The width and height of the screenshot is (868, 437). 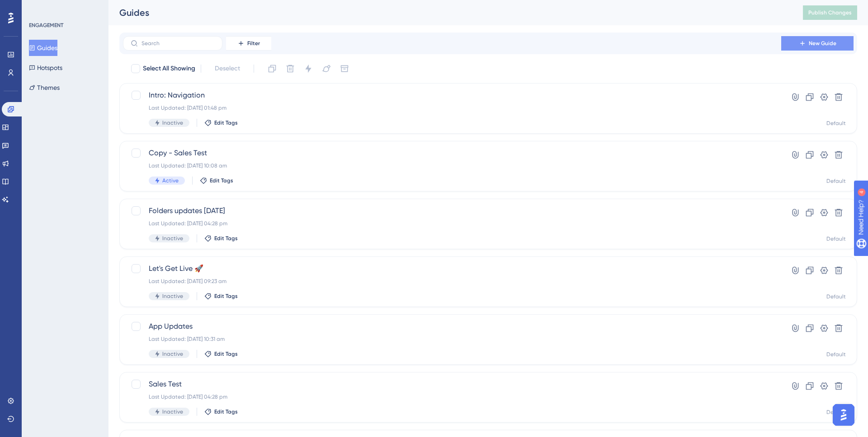 What do you see at coordinates (822, 43) in the screenshot?
I see `span: New Guide` at bounding box center [822, 43].